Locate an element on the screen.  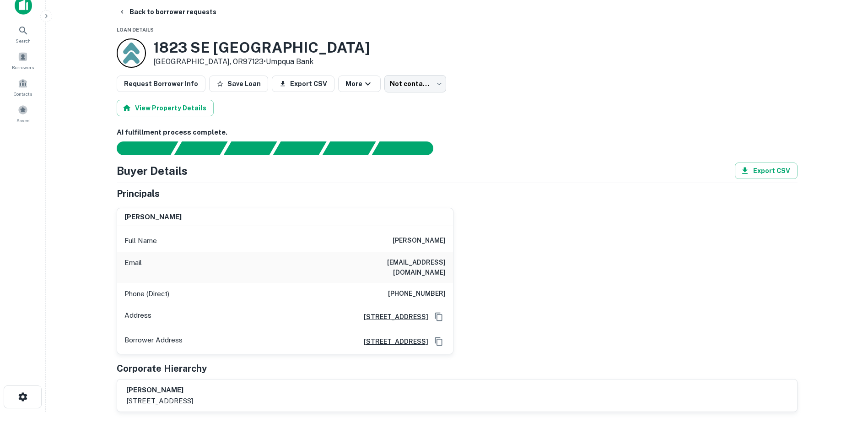
div: Principals found, AI now looking for contact information... is located at coordinates (299, 148).